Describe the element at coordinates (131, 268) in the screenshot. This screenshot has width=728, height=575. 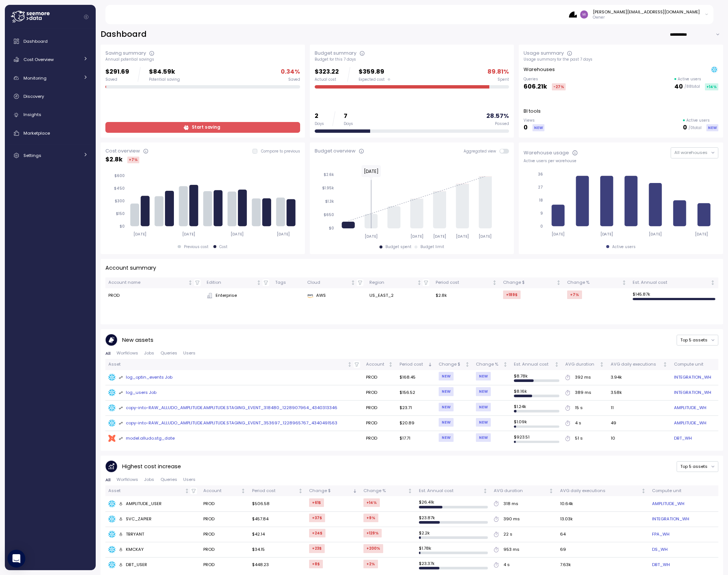
I see `p: Account summary` at that location.